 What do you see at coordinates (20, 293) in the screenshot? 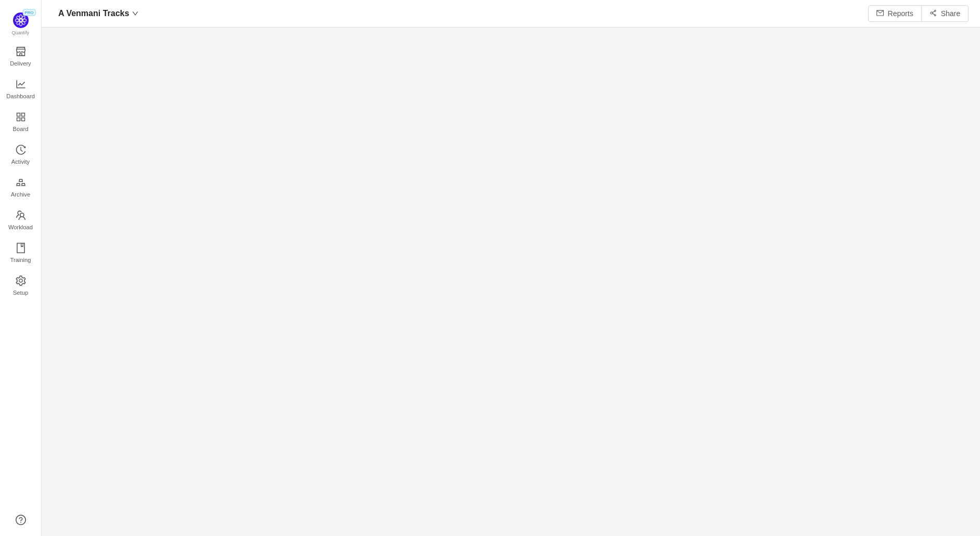
I see `span: Setup` at bounding box center [20, 293].